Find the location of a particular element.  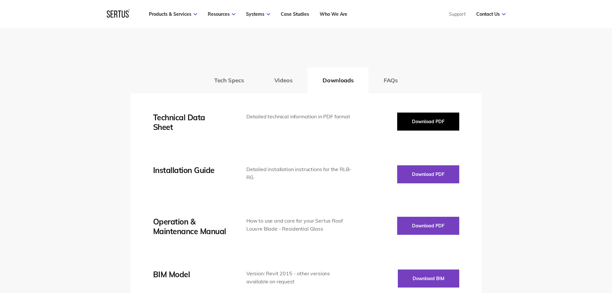

button: Videos is located at coordinates (283, 80).